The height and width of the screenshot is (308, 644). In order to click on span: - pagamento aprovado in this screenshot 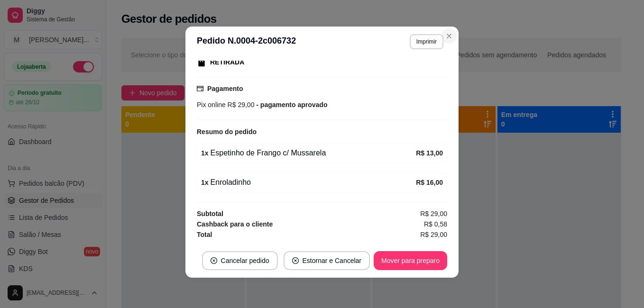, I will do `click(291, 105)`.